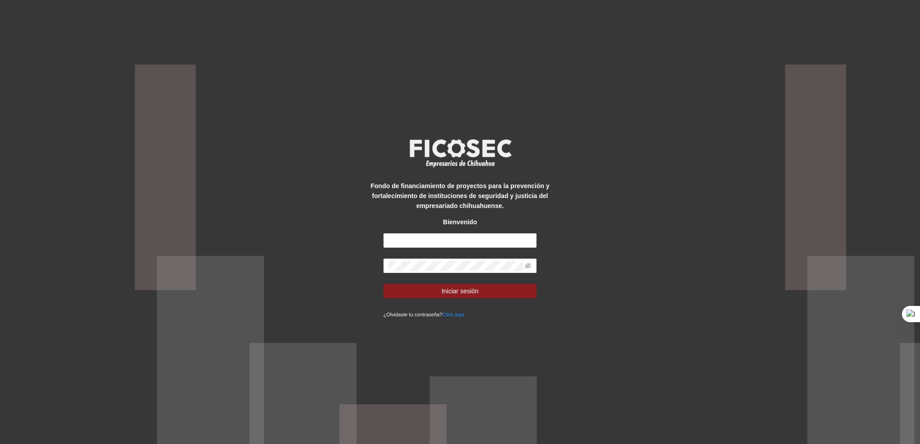  Describe the element at coordinates (460, 153) in the screenshot. I see `img: logo` at that location.